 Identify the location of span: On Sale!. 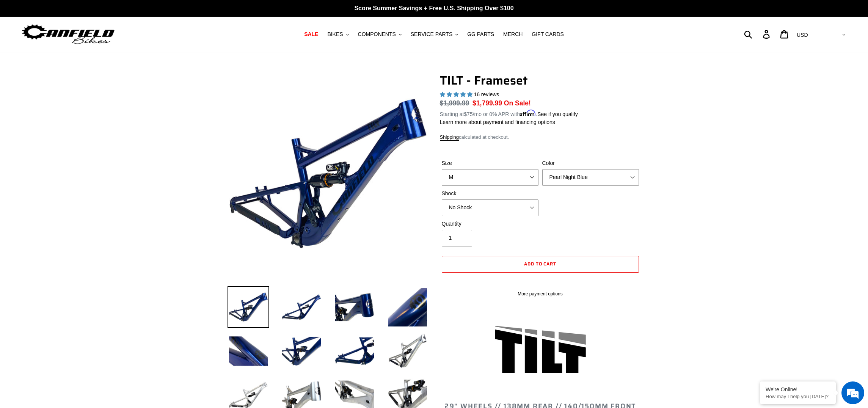
(518, 103).